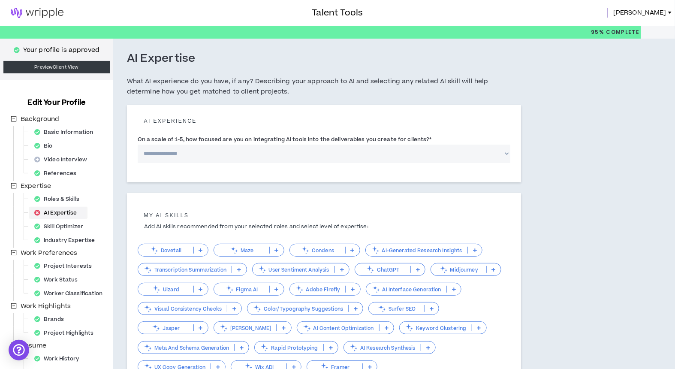 The height and width of the screenshot is (369, 675). What do you see at coordinates (288, 347) in the screenshot?
I see `p: Rapid Prototyping` at bounding box center [288, 347].